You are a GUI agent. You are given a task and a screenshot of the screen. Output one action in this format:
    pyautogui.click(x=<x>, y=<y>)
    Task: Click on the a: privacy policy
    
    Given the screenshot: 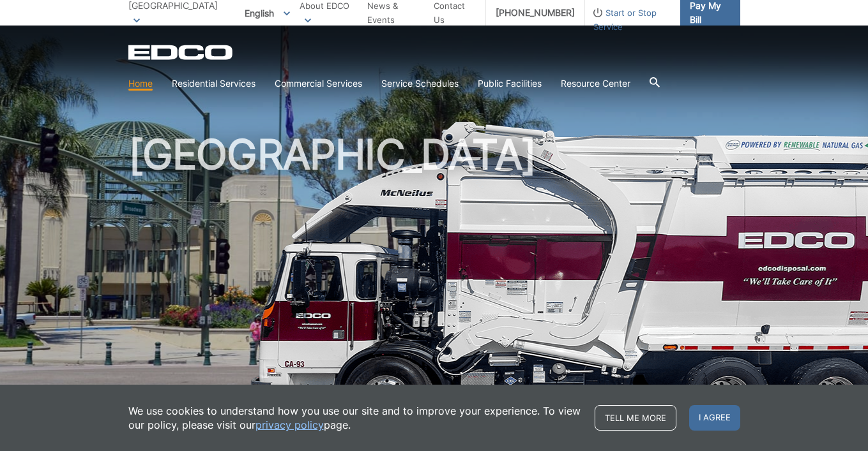 What is the action you would take?
    pyautogui.click(x=289, y=425)
    